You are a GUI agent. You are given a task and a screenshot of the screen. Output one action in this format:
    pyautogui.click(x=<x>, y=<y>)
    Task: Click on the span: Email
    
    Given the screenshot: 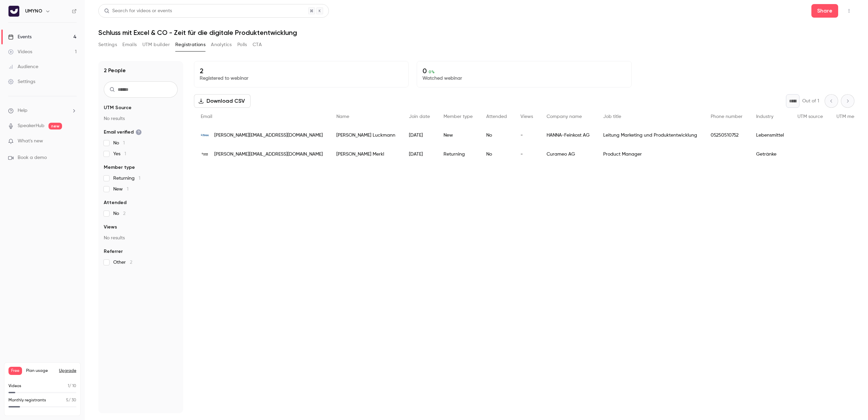 What is the action you would take?
    pyautogui.click(x=206, y=116)
    